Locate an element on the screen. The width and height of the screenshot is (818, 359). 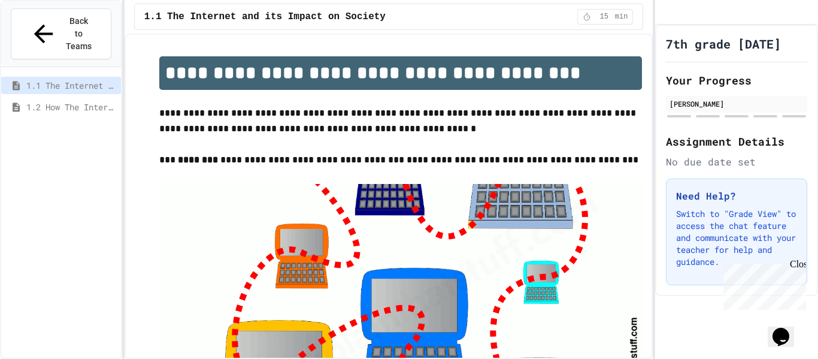
h3: Need Help? is located at coordinates (737, 196).